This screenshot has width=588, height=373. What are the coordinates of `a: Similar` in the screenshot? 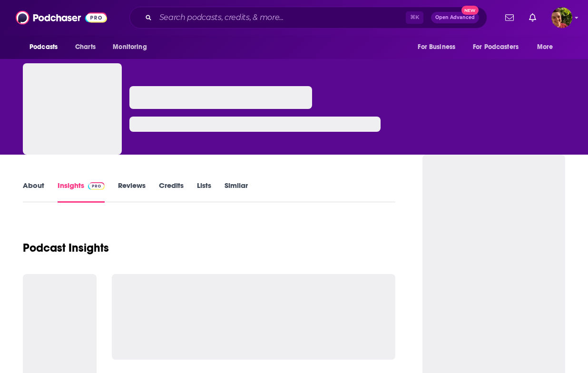 It's located at (236, 192).